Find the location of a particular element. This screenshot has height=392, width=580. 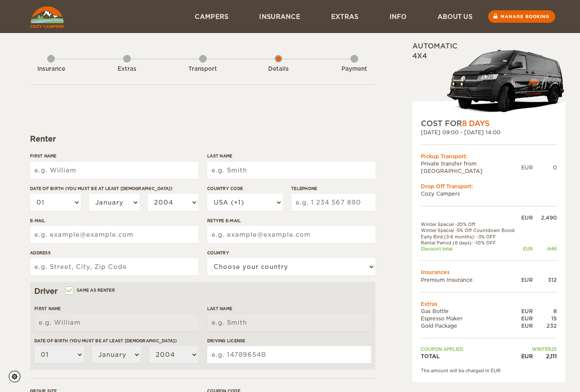

div: 232 is located at coordinates (545, 326).